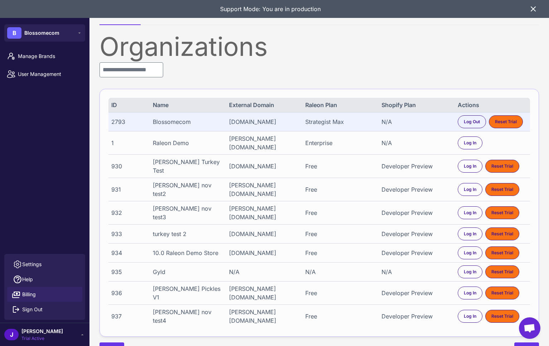 Image resolution: width=549 pixels, height=346 pixels. What do you see at coordinates (45, 309) in the screenshot?
I see `button: Sign Out` at bounding box center [45, 309].